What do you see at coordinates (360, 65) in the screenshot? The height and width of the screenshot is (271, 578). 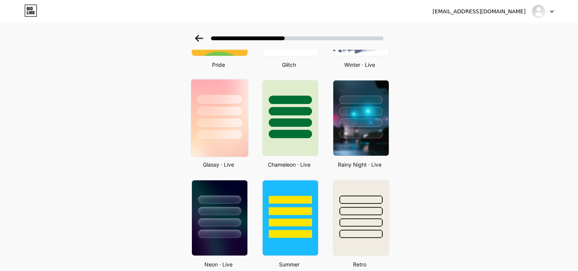 I see `div: Winter · Live` at bounding box center [360, 65].